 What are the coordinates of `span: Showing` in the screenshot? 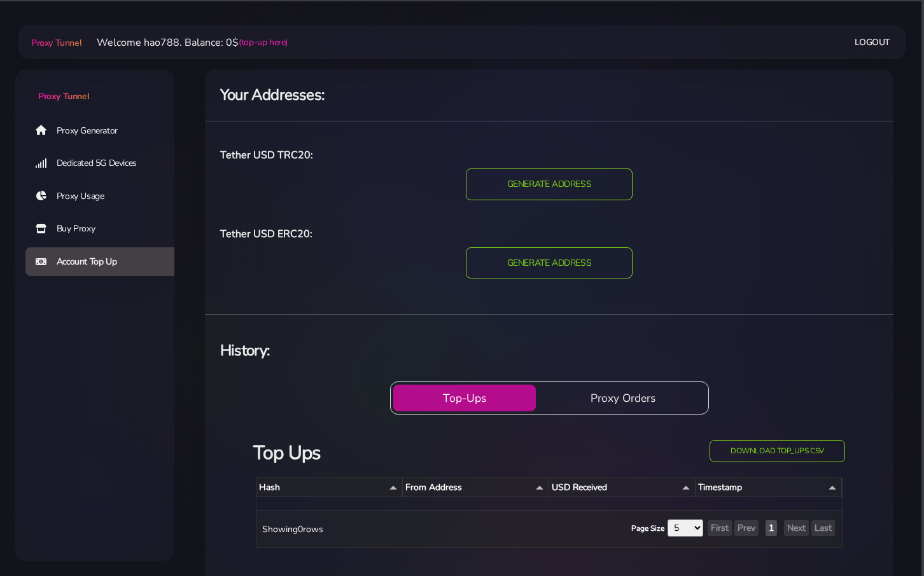 It's located at (280, 529).